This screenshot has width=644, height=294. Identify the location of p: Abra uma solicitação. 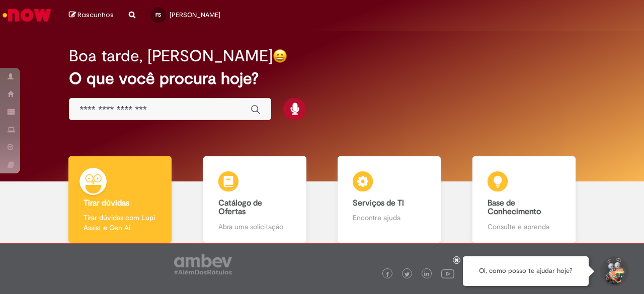
(255, 227).